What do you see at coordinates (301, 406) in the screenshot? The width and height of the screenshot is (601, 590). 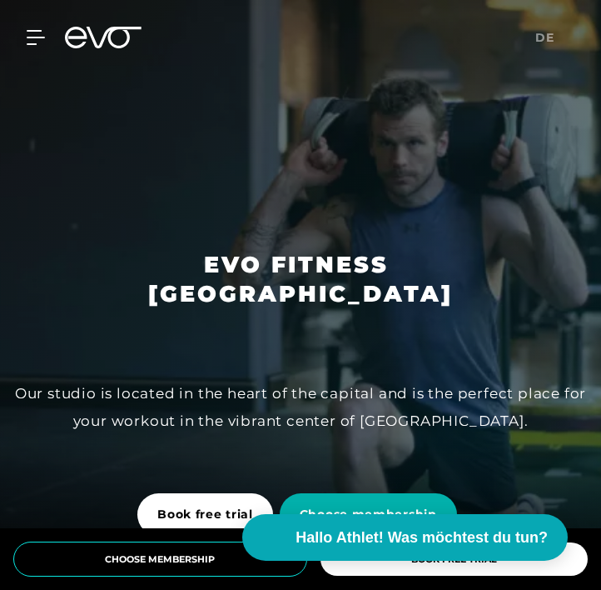 I see `div: Our studio is located in the heart of the capital and is the perfect place for your workout in th...` at bounding box center [301, 406].